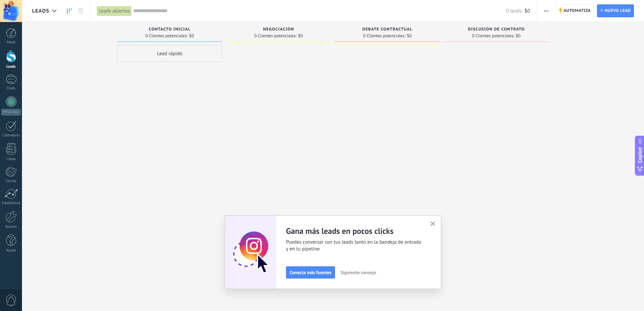  I want to click on div: Ajustes, so click(11, 226).